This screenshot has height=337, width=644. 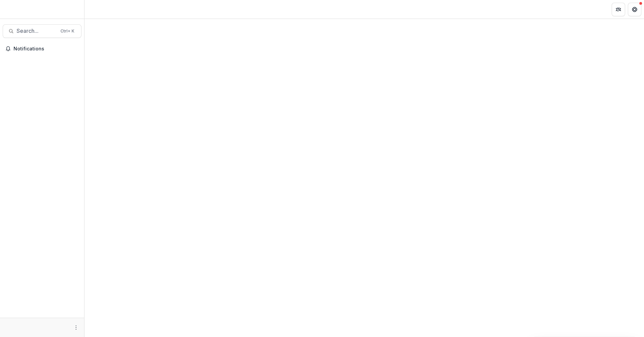 I want to click on span: Notifications, so click(x=46, y=48).